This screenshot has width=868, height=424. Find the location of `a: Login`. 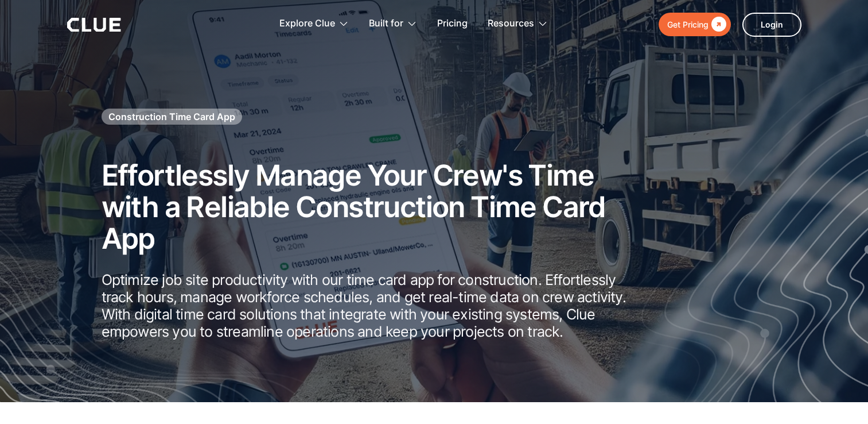

a: Login is located at coordinates (771, 25).